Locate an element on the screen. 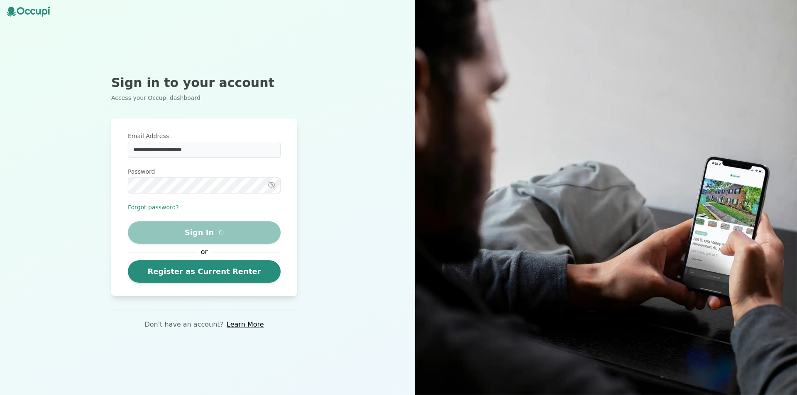  button: Forgot password? is located at coordinates (153, 207).